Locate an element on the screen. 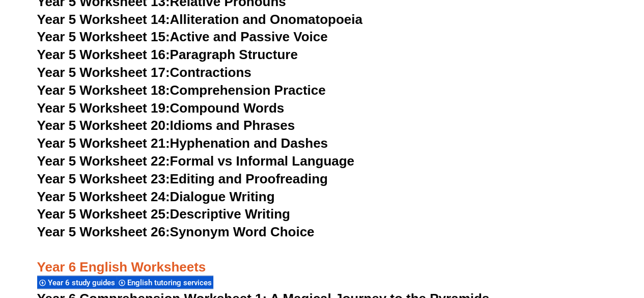 This screenshot has height=298, width=644. span: Year 5 Worksheet 23: is located at coordinates (104, 179).